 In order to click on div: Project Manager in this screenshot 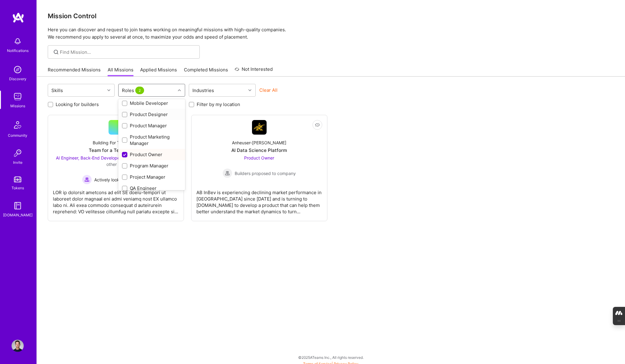, I will do `click(152, 177)`.